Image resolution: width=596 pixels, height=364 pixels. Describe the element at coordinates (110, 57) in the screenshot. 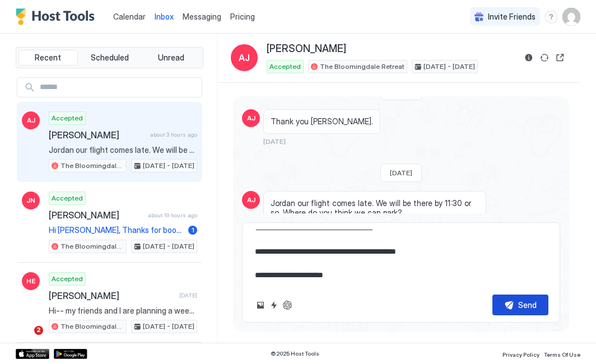

I see `span: Scheduled` at that location.